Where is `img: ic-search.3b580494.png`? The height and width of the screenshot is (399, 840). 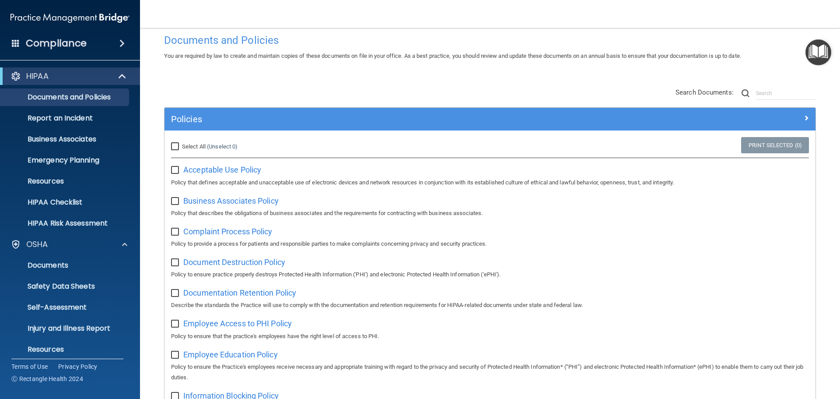 img: ic-search.3b580494.png is located at coordinates (745, 93).